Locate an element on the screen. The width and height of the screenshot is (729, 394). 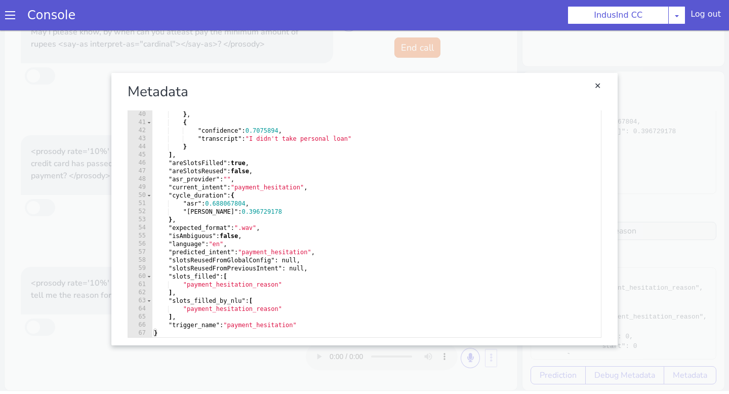
div: Log out is located at coordinates (706, 16).